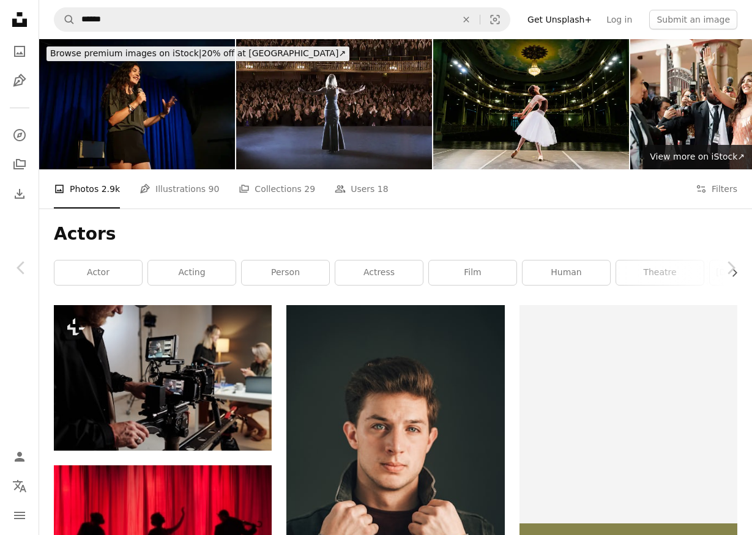 This screenshot has height=535, width=752. Describe the element at coordinates (191, 273) in the screenshot. I see `a: acting` at that location.